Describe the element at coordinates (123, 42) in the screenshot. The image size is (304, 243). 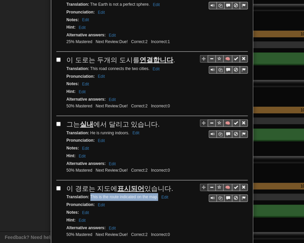
I see `span: 2024-04-14` at that location.